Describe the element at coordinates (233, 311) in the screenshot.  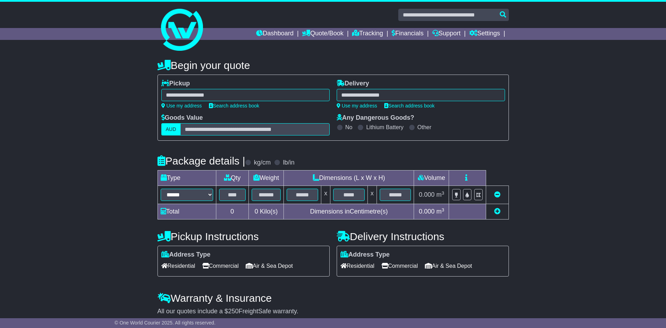
I see `span: 250` at that location.